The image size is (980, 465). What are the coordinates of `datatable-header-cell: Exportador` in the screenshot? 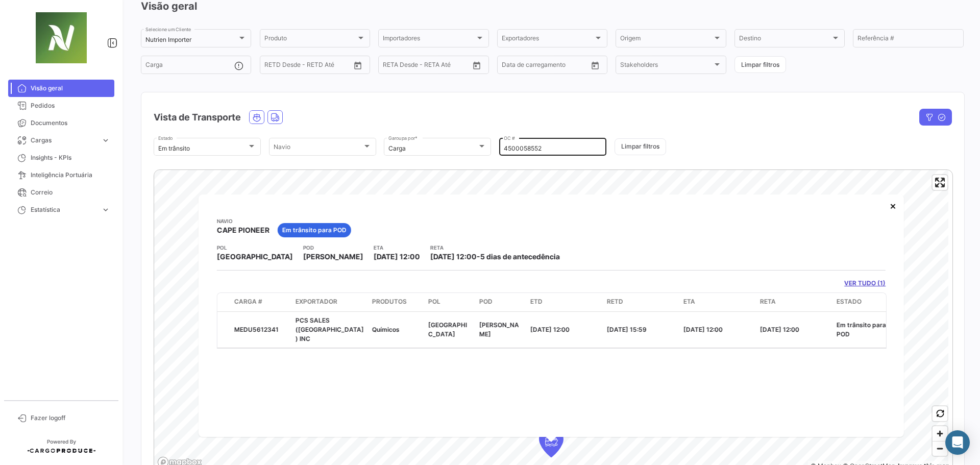 It's located at (330, 302).